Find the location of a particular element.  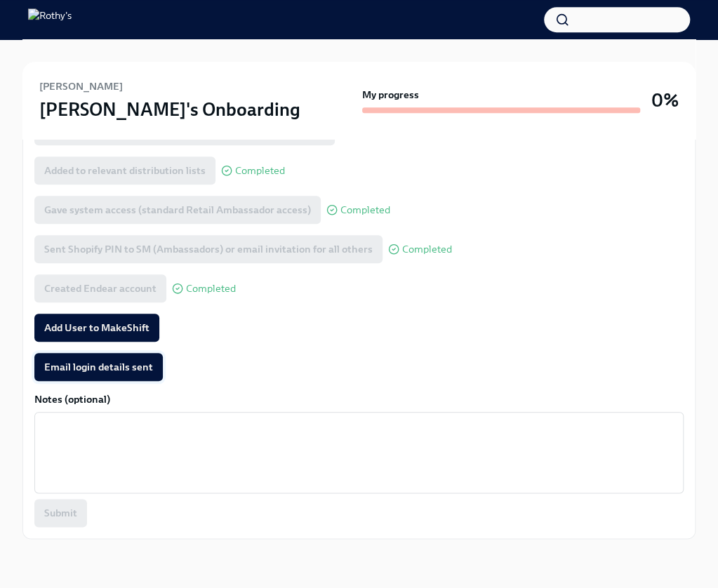

button: Email login details sent is located at coordinates (98, 367).